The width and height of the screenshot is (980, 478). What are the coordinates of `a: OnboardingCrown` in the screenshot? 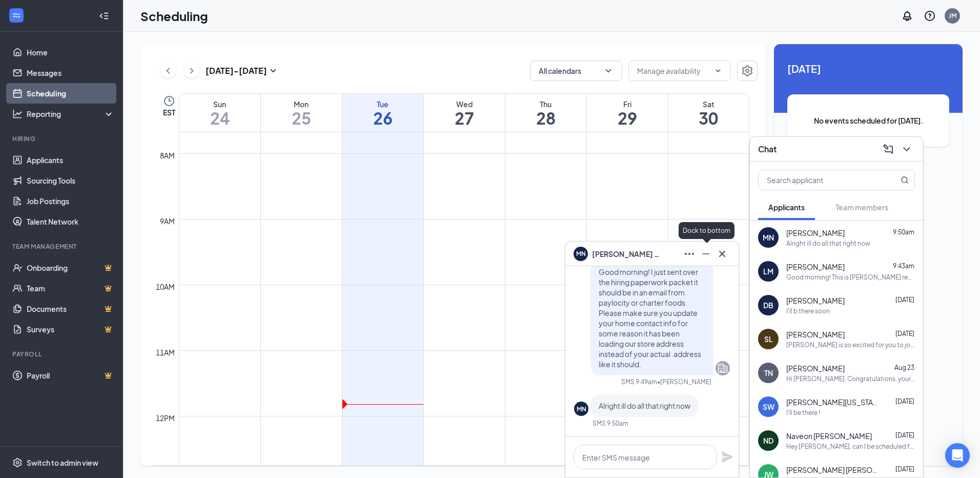 It's located at (70, 268).